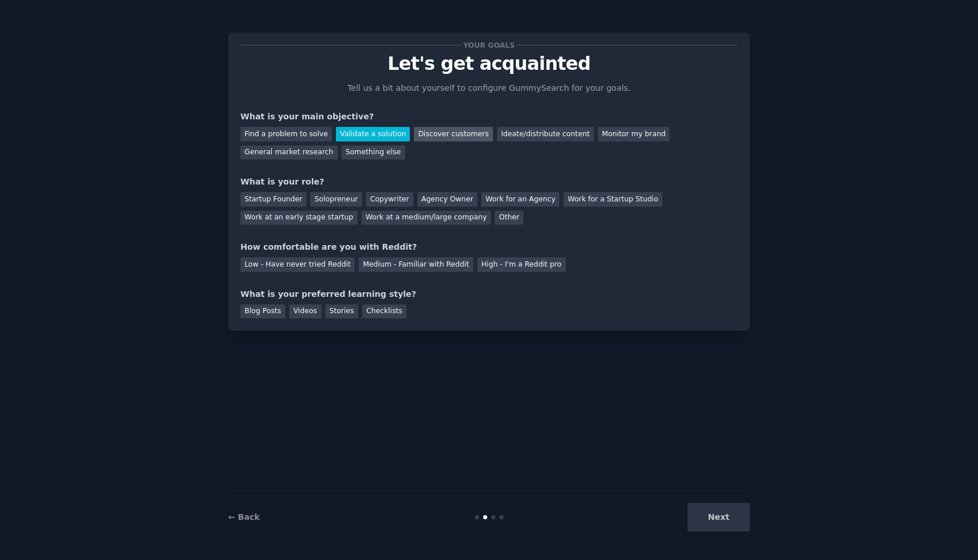  What do you see at coordinates (389, 199) in the screenshot?
I see `div: Copywriter` at bounding box center [389, 199].